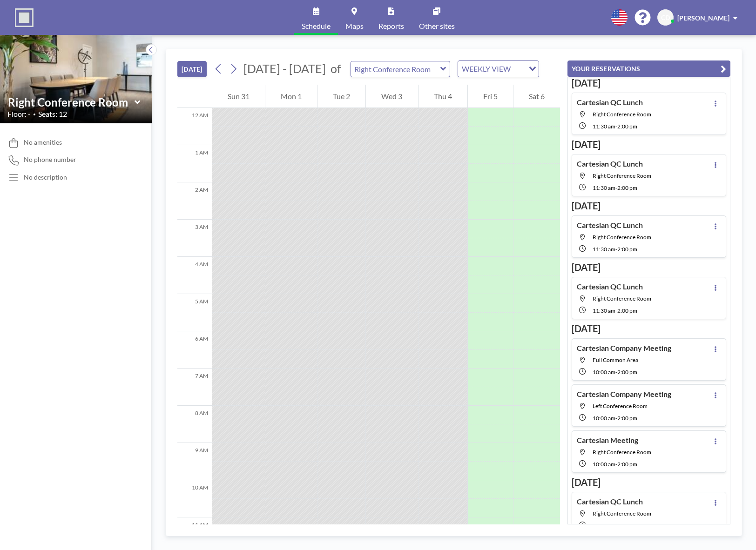  What do you see at coordinates (195, 127) in the screenshot?
I see `div: 12 AM` at bounding box center [195, 127].